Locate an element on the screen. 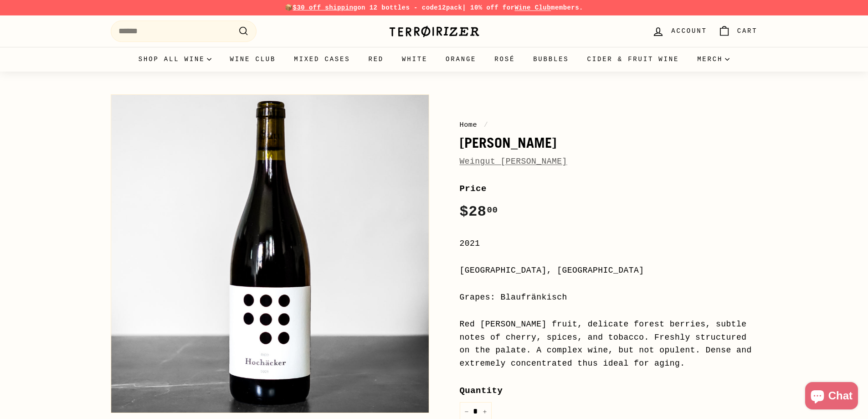 This screenshot has width=868, height=419. span: Cart is located at coordinates (747, 31).